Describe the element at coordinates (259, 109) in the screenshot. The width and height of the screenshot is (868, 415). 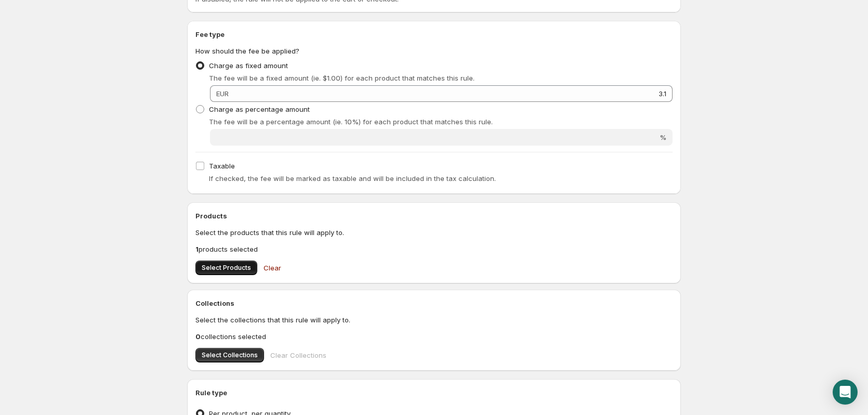
I see `span: Charge as percentage amount` at that location.